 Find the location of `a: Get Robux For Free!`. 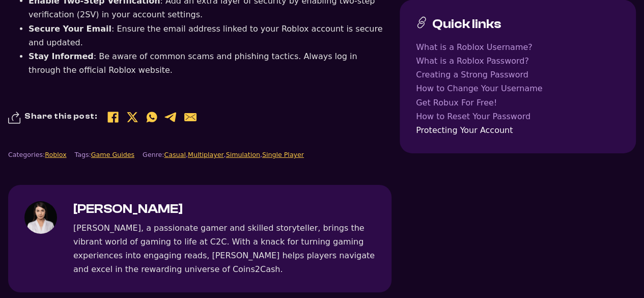

a: Get Robux For Free! is located at coordinates (518, 102).